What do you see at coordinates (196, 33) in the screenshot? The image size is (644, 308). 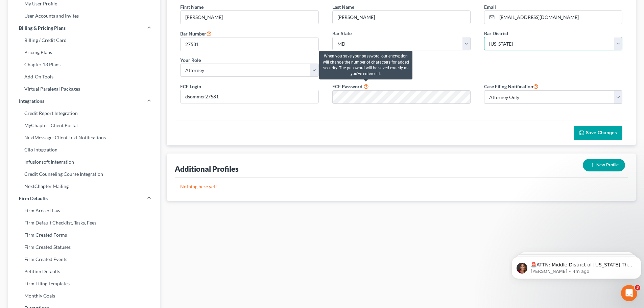 I see `label: Bar Number` at bounding box center [196, 33].